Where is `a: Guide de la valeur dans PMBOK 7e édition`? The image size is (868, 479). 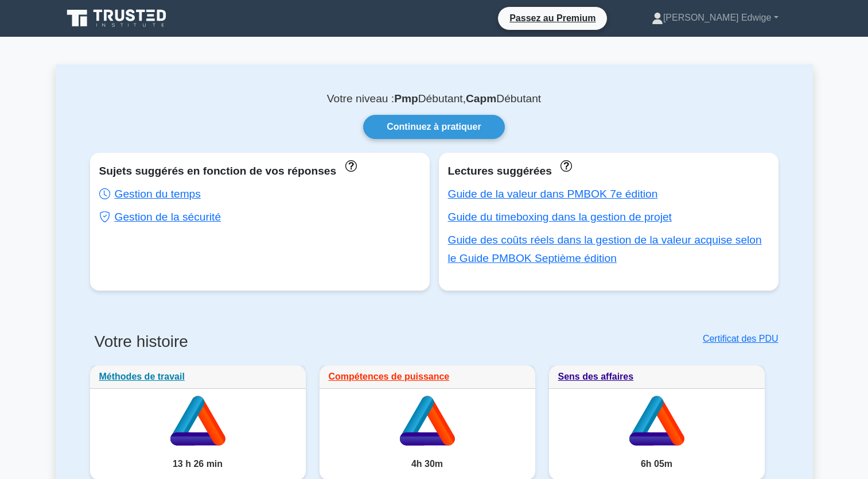 a: Guide de la valeur dans PMBOK 7e édition is located at coordinates (553, 194).